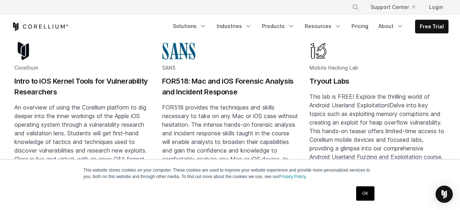  Describe the element at coordinates (278, 26) in the screenshot. I see `a: Products` at that location.